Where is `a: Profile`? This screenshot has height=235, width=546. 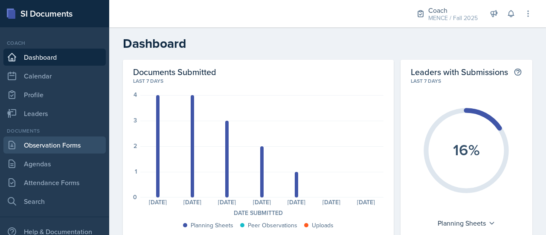 a: Profile is located at coordinates (55, 95).